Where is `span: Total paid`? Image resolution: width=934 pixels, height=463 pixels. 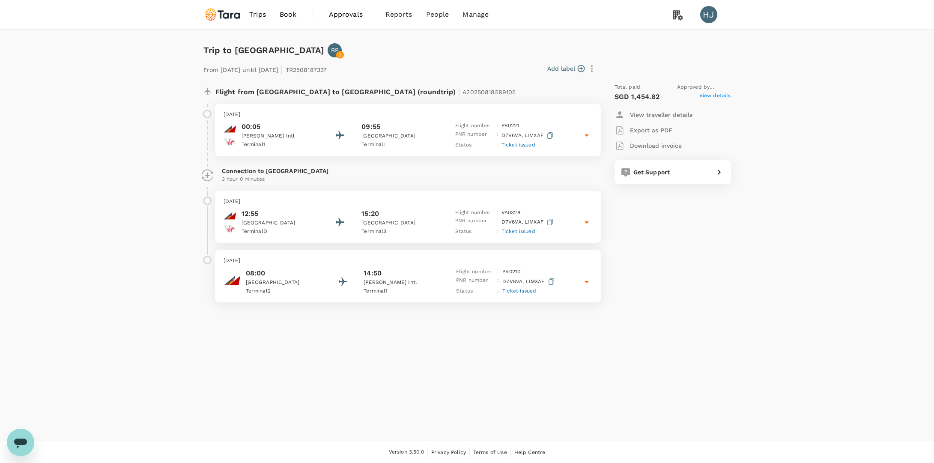 span: Total paid is located at coordinates (627, 87).